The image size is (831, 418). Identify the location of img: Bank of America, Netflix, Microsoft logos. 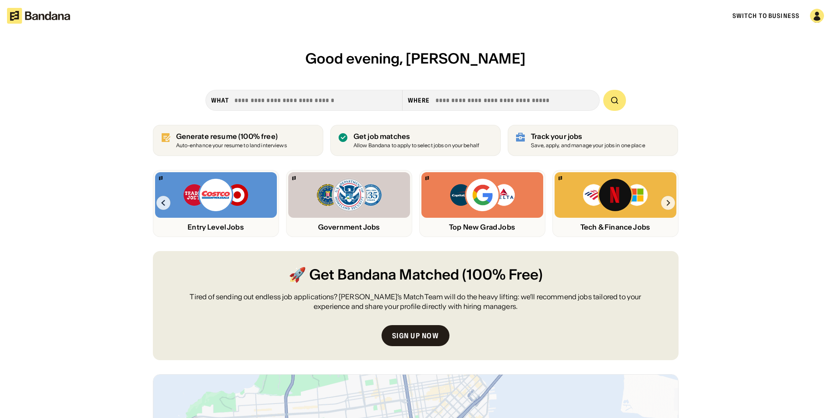
(615, 195).